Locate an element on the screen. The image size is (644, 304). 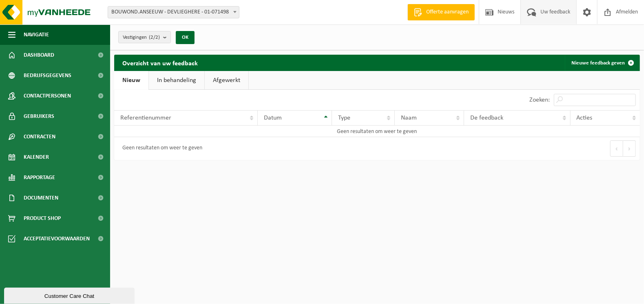
span: Offerte aanvragen is located at coordinates (447, 12).